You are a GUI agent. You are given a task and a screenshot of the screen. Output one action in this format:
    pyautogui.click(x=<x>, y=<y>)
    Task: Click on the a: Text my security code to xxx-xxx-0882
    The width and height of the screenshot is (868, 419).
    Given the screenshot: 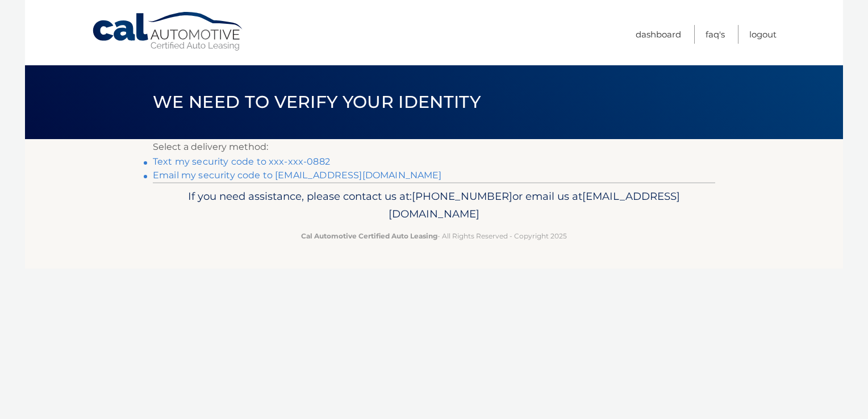 What is the action you would take?
    pyautogui.click(x=241, y=161)
    